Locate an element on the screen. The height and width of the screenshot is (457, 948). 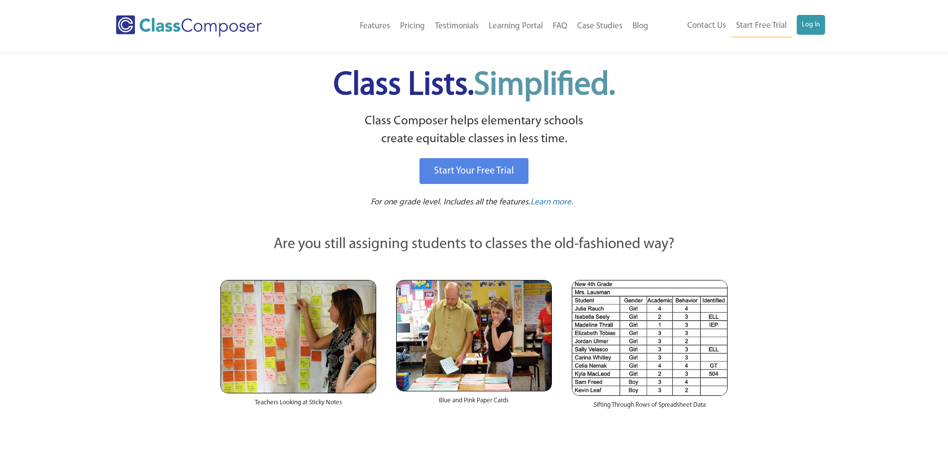
img: Teachers Looking at Sticky Notes is located at coordinates (298, 337).